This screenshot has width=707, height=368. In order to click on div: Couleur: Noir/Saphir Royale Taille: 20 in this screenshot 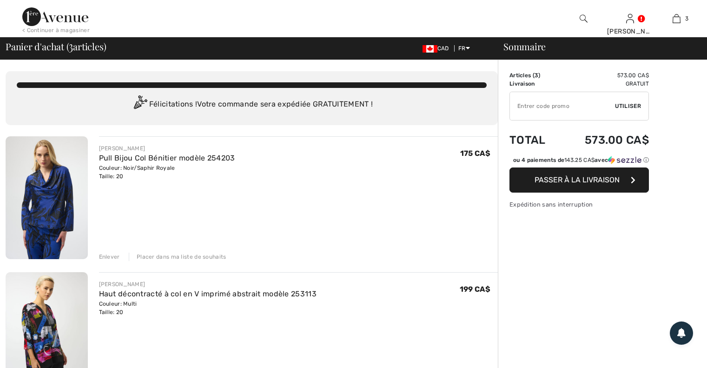, I will do `click(167, 172)`.